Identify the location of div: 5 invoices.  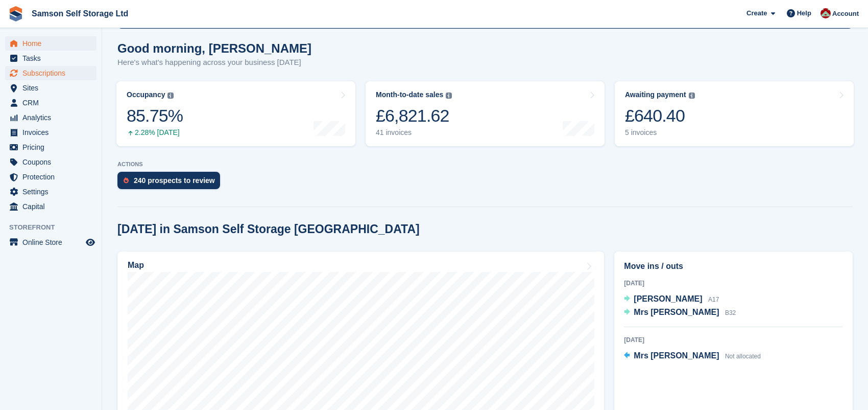
(660, 132).